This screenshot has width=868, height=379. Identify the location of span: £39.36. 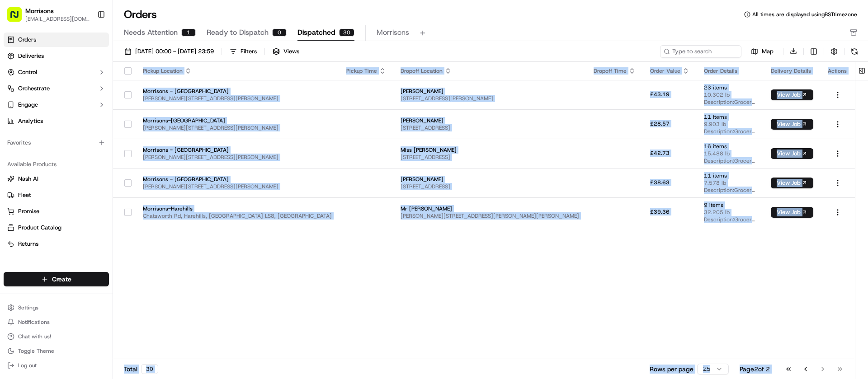
(659, 212).